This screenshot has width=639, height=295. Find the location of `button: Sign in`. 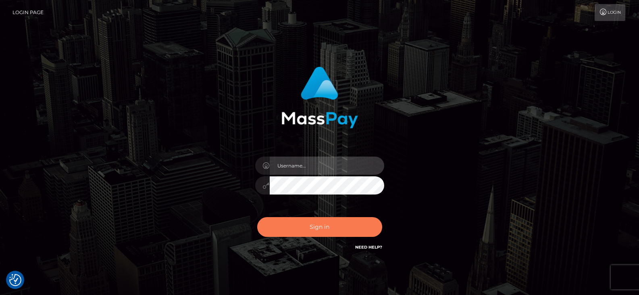

button: Sign in is located at coordinates (320, 227).